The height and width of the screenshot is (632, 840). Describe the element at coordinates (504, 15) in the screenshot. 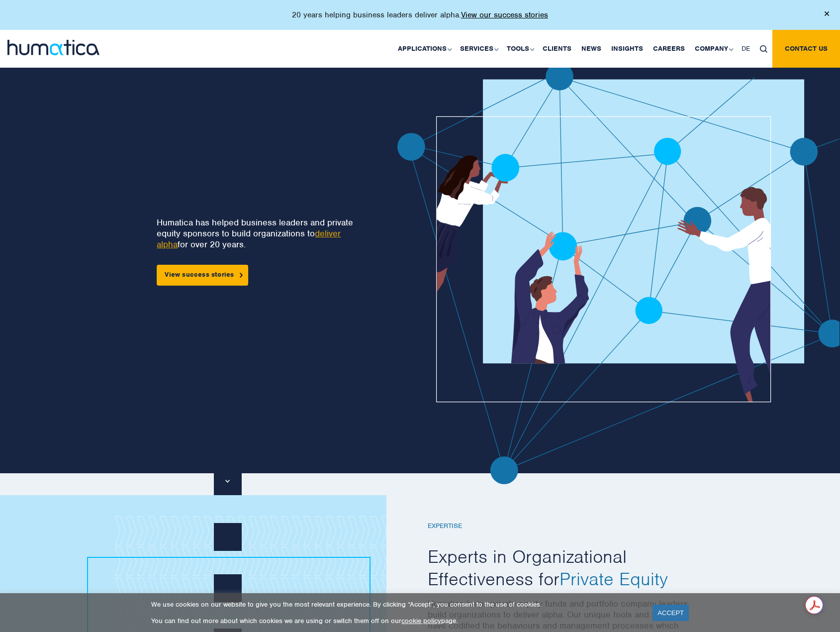

I see `a: View our success stories` at that location.